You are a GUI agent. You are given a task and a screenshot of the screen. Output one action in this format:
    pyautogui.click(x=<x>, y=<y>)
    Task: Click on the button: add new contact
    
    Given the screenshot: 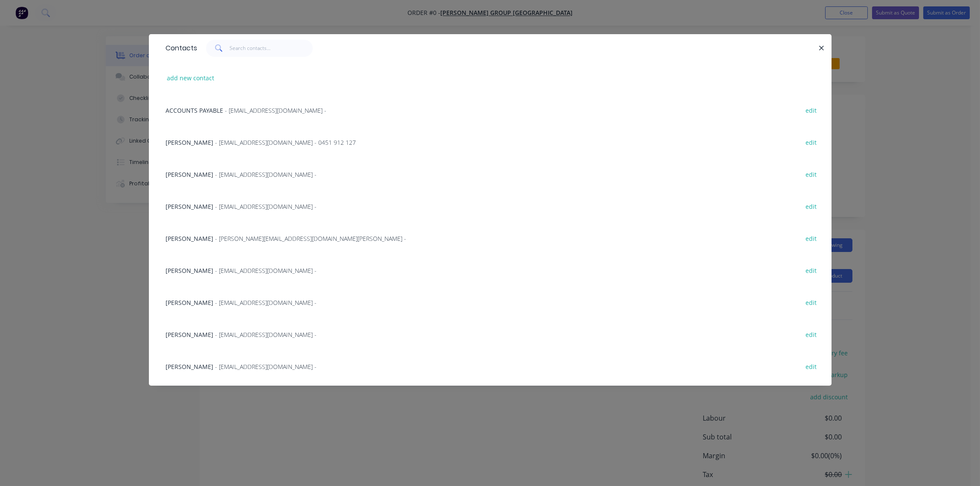 What is the action you would take?
    pyautogui.click(x=191, y=78)
    